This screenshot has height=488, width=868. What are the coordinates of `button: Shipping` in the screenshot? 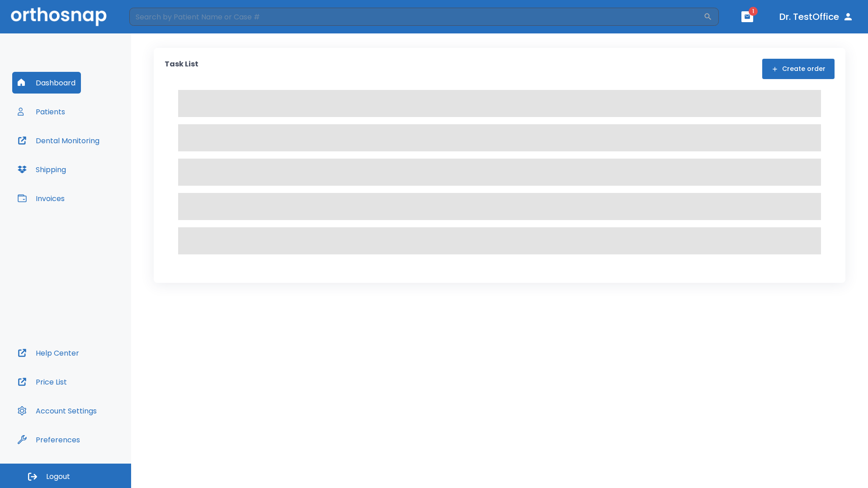 It's located at (42, 170).